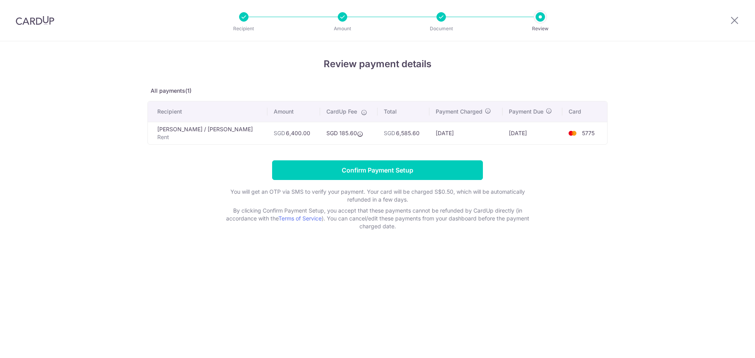  Describe the element at coordinates (35, 20) in the screenshot. I see `img: CardUp` at that location.